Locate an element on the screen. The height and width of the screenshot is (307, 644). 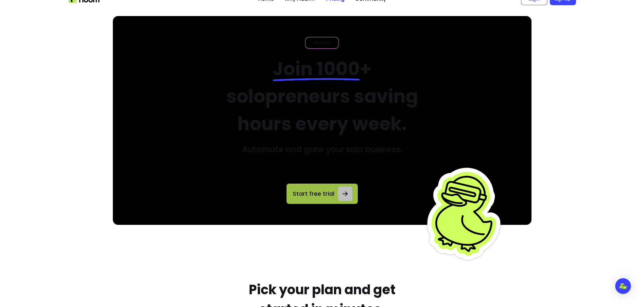
h3: Automate and grow your solo business. is located at coordinates (322, 150).